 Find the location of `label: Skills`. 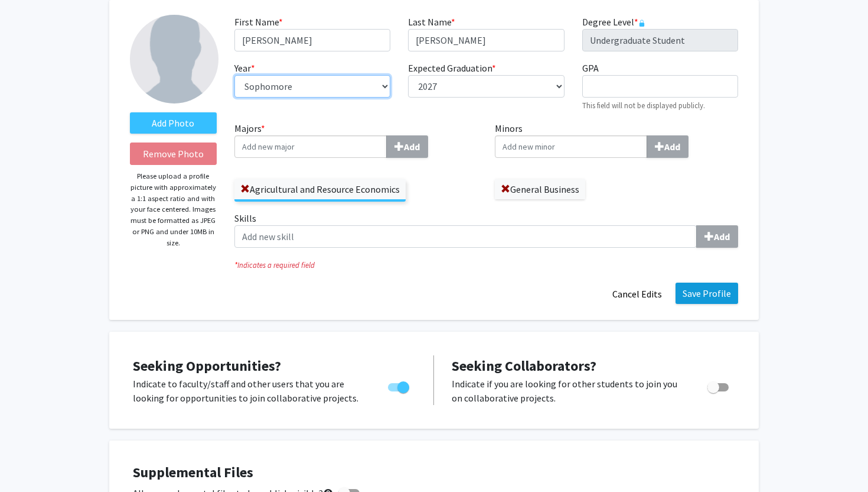

label: Skills is located at coordinates (486, 229).